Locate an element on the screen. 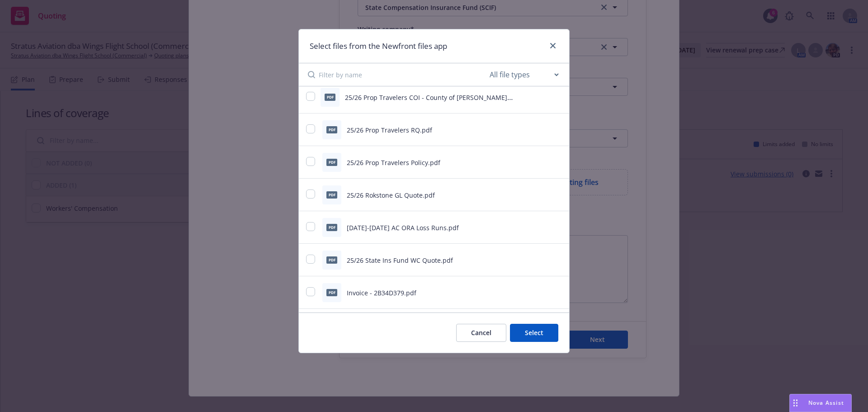 The height and width of the screenshot is (412, 868). span: Invoice - 2B34D379.pdf is located at coordinates (381, 293).